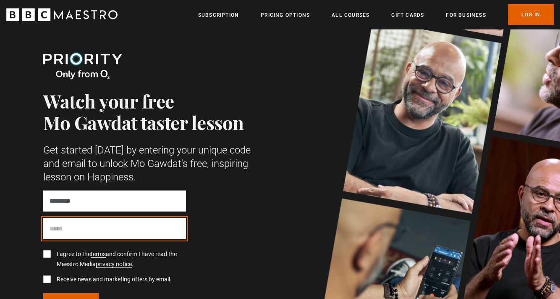 This screenshot has height=299, width=560. What do you see at coordinates (408, 15) in the screenshot?
I see `a: Gift Cards` at bounding box center [408, 15].